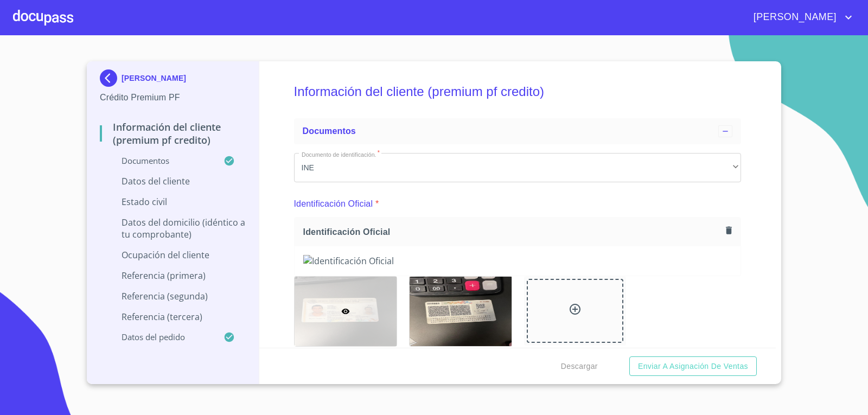 Image resolution: width=868 pixels, height=415 pixels. Describe the element at coordinates (517, 92) in the screenshot. I see `h5: Información del cliente (premium pf credito)` at that location.